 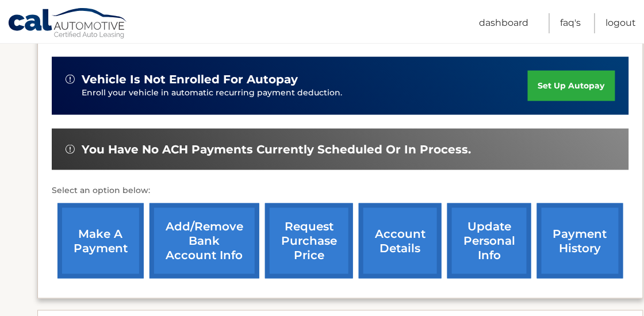 I want to click on a: account details, so click(x=400, y=241).